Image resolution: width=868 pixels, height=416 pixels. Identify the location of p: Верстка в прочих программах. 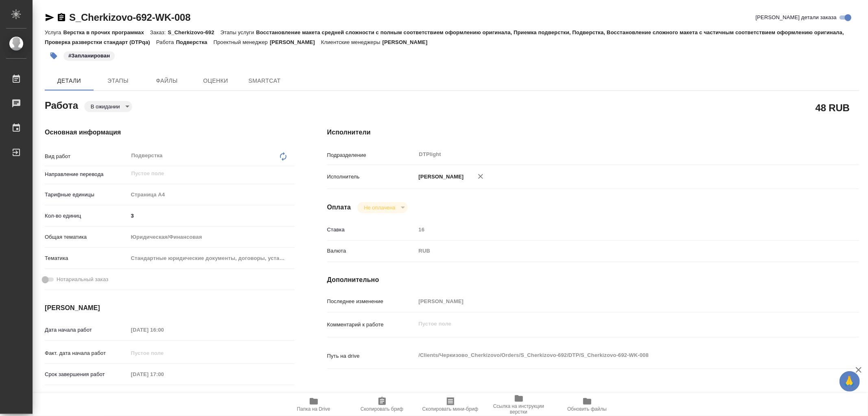
(107, 32).